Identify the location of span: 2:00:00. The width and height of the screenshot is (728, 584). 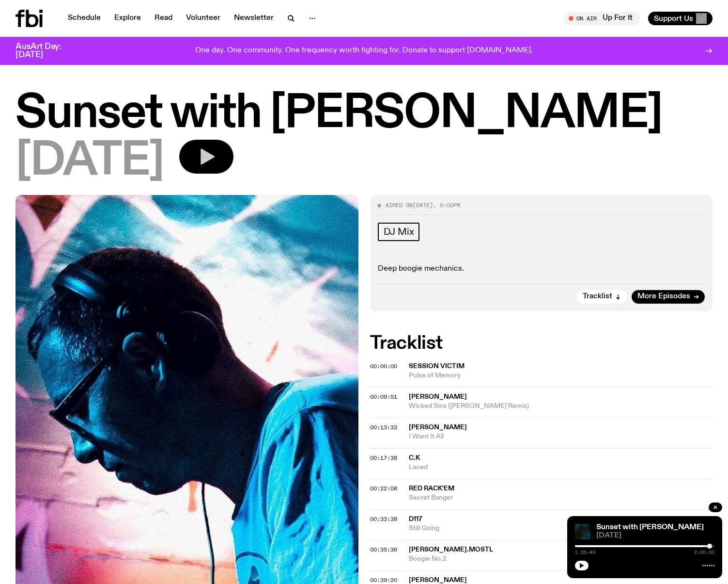
(705, 552).